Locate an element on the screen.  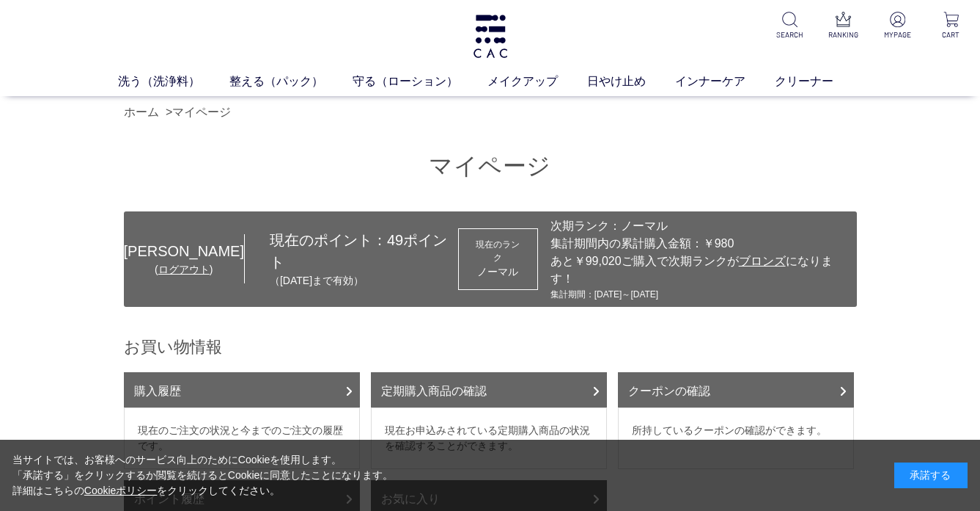
div: ノーマル is located at coordinates (498, 271).